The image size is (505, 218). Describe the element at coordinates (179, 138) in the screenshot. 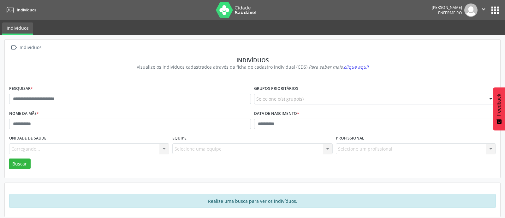

I see `label: Equipe` at that location.